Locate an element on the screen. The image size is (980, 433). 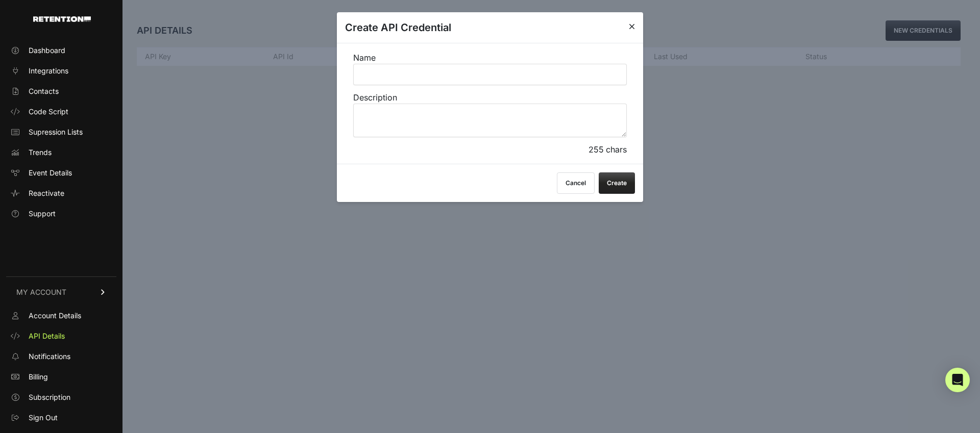
a: Contacts is located at coordinates (61, 92).